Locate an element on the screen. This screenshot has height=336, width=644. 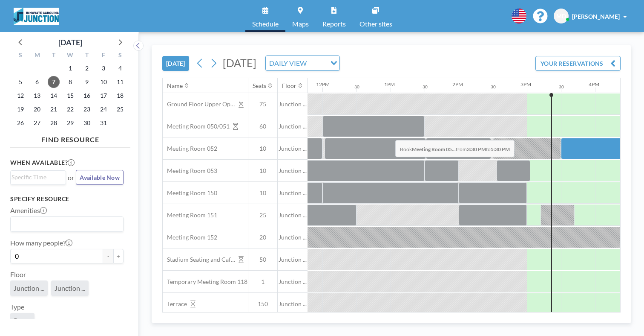
span: MD is located at coordinates (561, 16).